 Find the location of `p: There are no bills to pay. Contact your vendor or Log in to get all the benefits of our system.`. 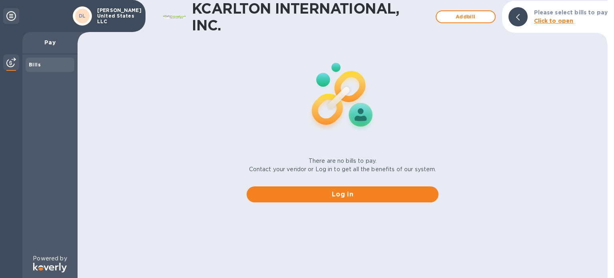

p: There are no bills to pay. Contact your vendor or Log in to get all the benefits of our system. is located at coordinates (342, 165).